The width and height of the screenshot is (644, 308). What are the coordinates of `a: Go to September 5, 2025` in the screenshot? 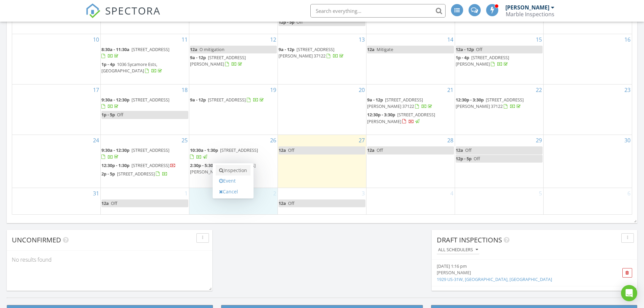 It's located at (540, 194).